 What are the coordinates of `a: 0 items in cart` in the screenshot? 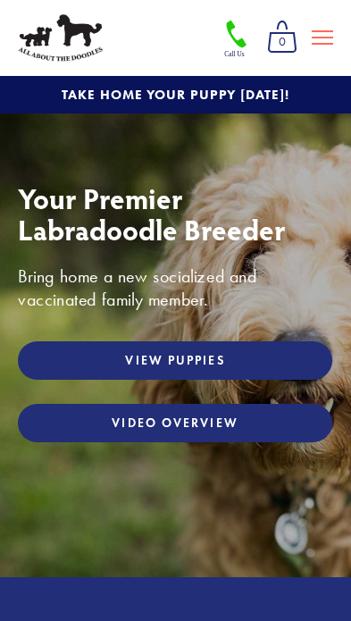 It's located at (282, 38).